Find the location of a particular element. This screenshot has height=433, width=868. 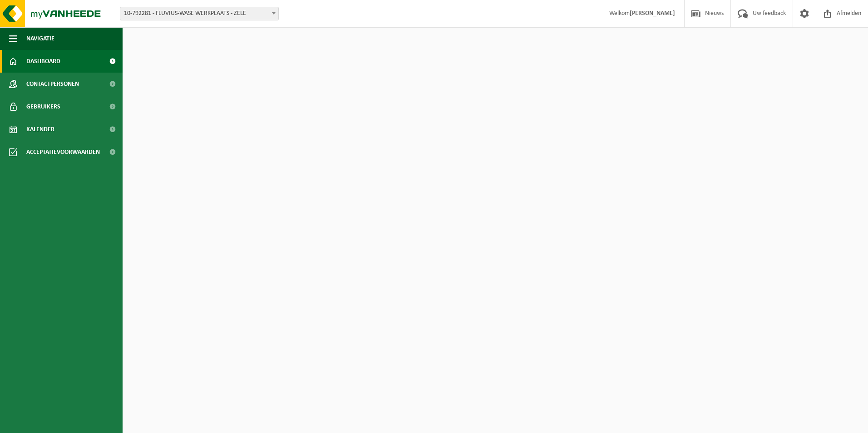

span: Gebruikers is located at coordinates (43, 107).